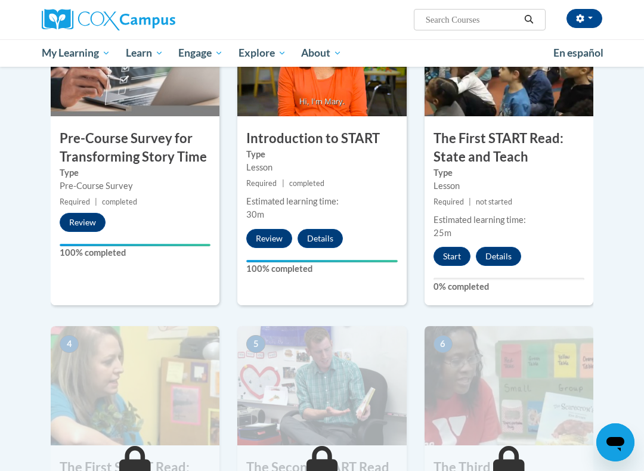  I want to click on h3: Introduction to START, so click(322, 138).